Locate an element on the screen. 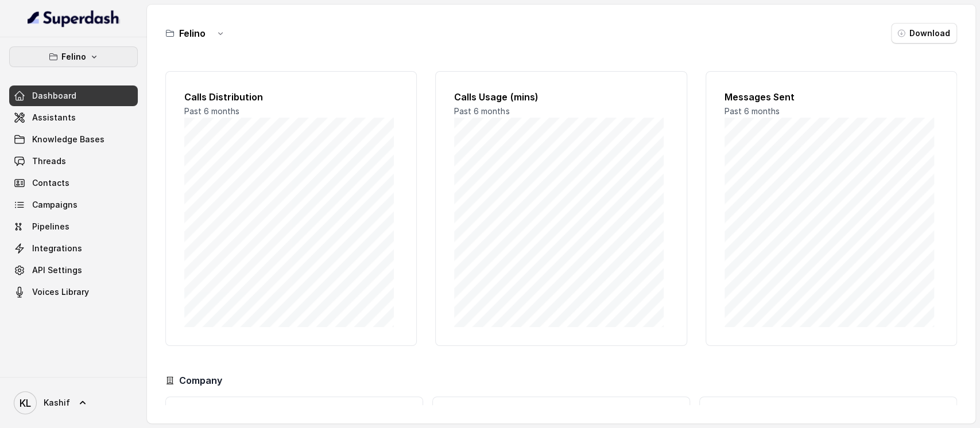 This screenshot has width=980, height=428. h2: Calls Usage (mins) is located at coordinates (560, 97).